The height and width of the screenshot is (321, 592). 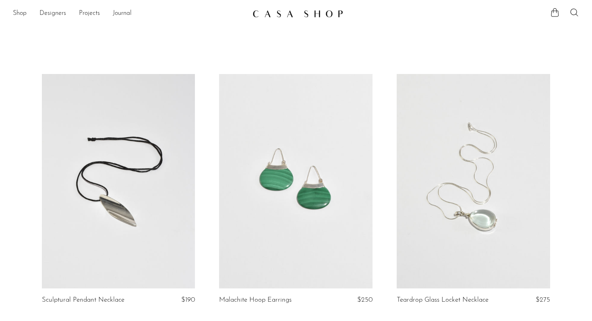 What do you see at coordinates (53, 14) in the screenshot?
I see `a: Designers` at bounding box center [53, 14].